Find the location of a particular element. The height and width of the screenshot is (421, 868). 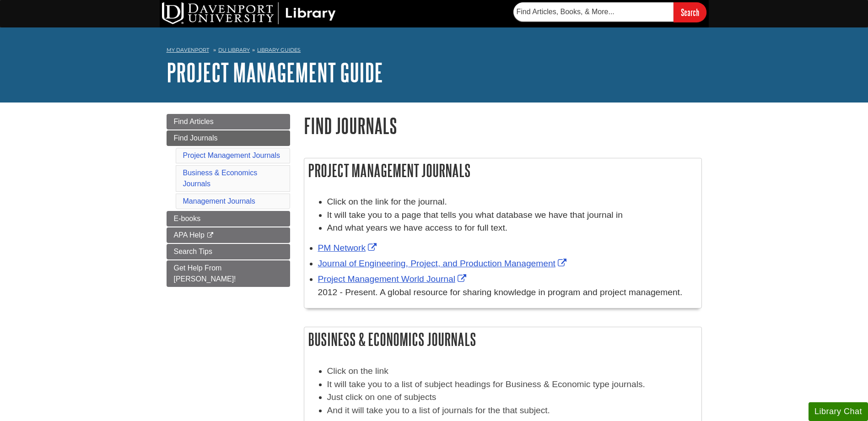

a: Management Journals is located at coordinates (219, 201).